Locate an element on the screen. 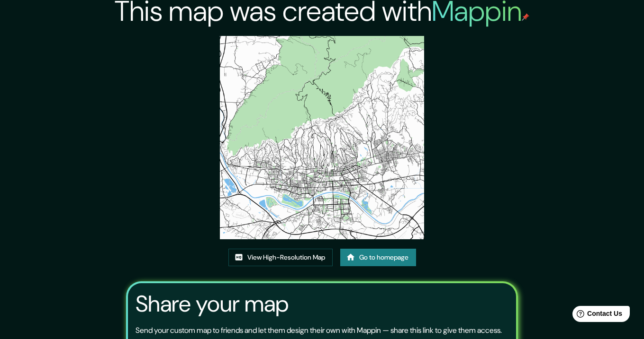 Image resolution: width=644 pixels, height=339 pixels. a: View High-Resolution Map is located at coordinates (280, 257).